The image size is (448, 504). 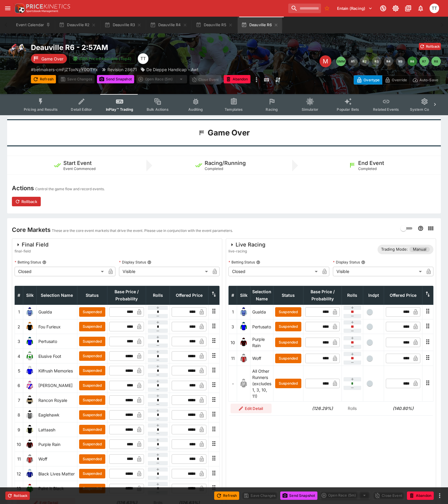 I want to click on img: runner 11, so click(x=244, y=358).